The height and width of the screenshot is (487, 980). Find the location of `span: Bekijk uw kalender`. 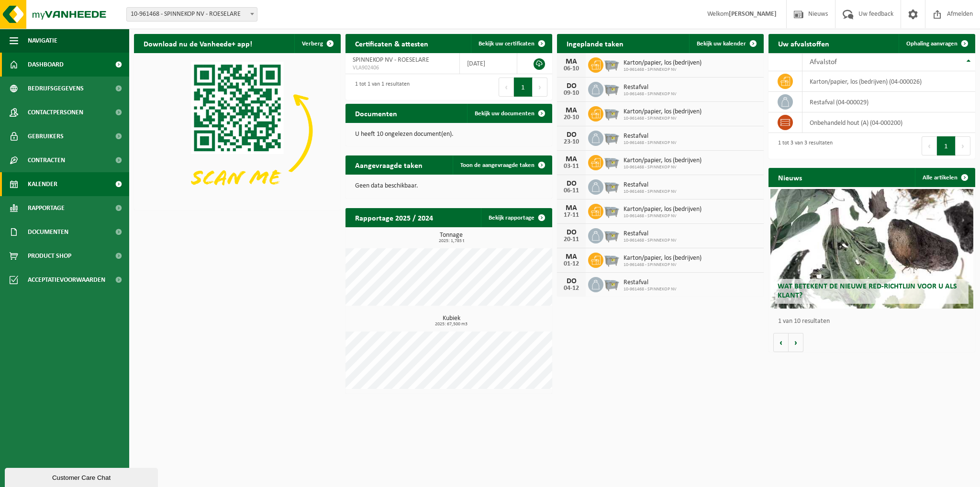

span: Bekijk uw kalender is located at coordinates (721, 43).